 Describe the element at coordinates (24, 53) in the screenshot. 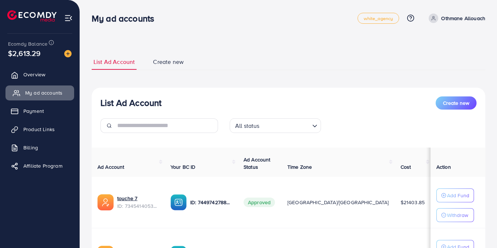

I see `span: $2,613.29` at that location.